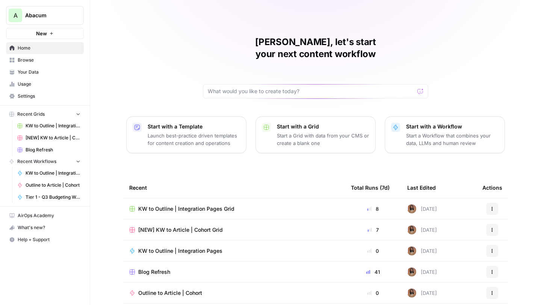 This screenshot has height=305, width=541. I want to click on p: Start a Grid with data from your CMS or create a blank one, so click(323, 139).